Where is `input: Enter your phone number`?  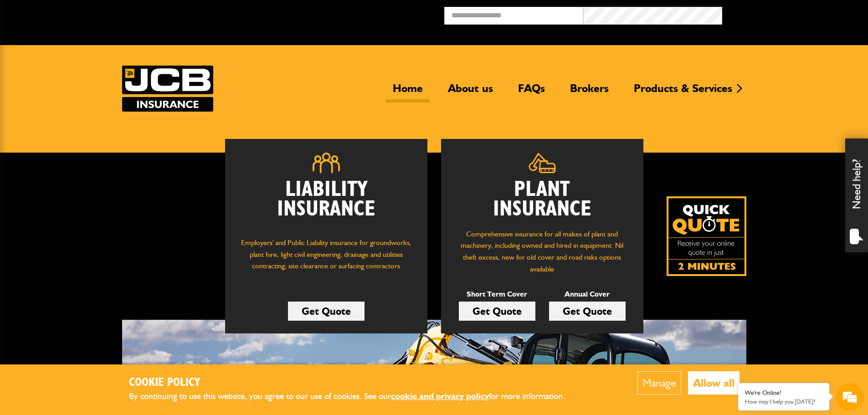
input: Enter your phone number is located at coordinates (89, 148).